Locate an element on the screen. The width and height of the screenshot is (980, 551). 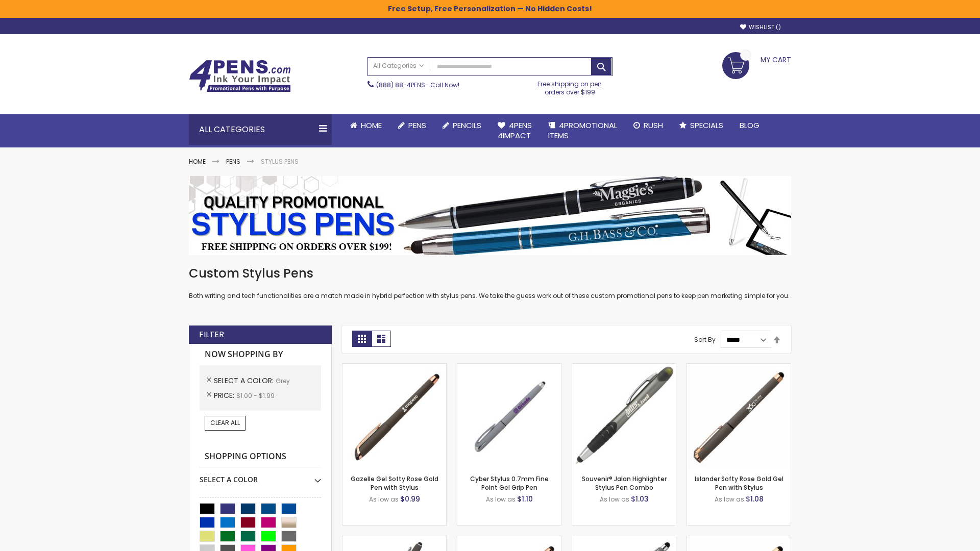
a: Gazelle Gel Softy Rose Gold Pen with Stylus is located at coordinates (395, 483).